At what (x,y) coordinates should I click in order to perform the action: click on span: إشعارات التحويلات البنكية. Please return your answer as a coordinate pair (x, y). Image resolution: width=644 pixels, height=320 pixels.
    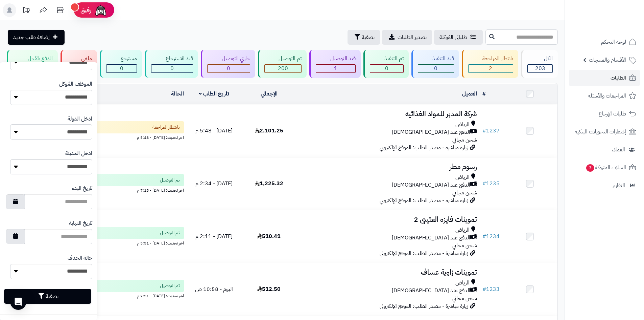
    Looking at the image, I should click on (600, 132).